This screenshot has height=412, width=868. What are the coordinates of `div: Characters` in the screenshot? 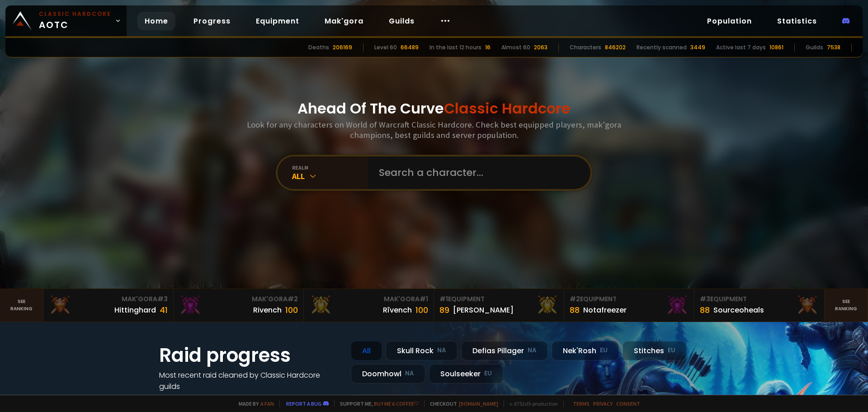 It's located at (586, 48).